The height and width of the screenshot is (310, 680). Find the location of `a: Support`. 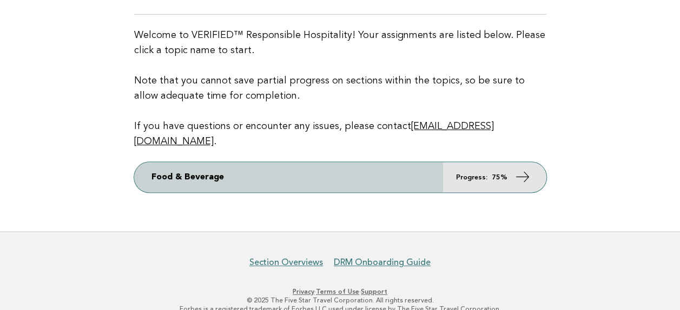

a: Support is located at coordinates (374, 291).